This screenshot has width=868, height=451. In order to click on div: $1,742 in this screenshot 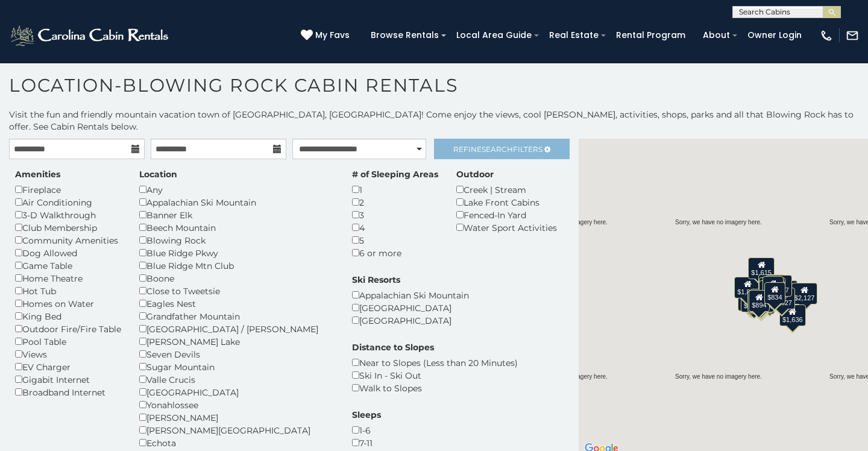, I will do `click(751, 300)`.